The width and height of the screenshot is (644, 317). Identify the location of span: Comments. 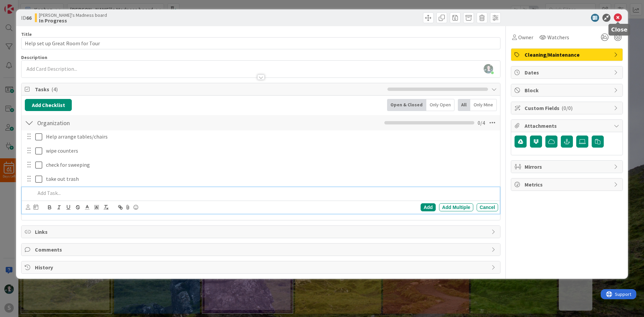
(261, 250).